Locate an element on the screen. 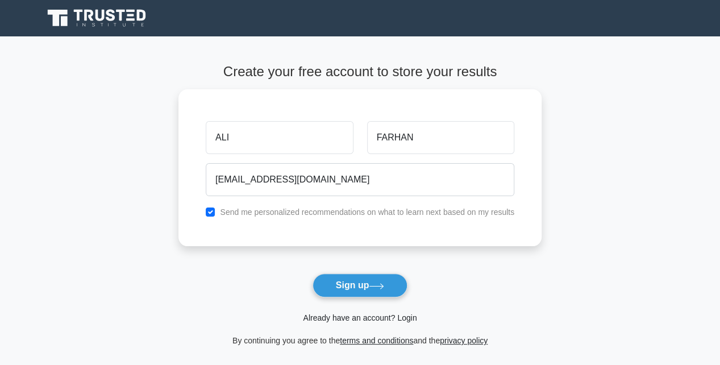 The width and height of the screenshot is (720, 365). a: terms and conditions is located at coordinates (376, 340).